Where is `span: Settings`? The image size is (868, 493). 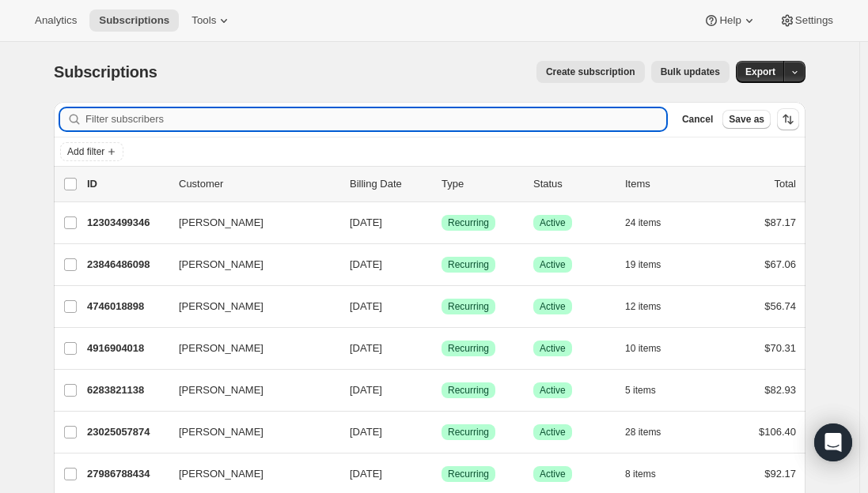
span: Settings is located at coordinates (814, 20).